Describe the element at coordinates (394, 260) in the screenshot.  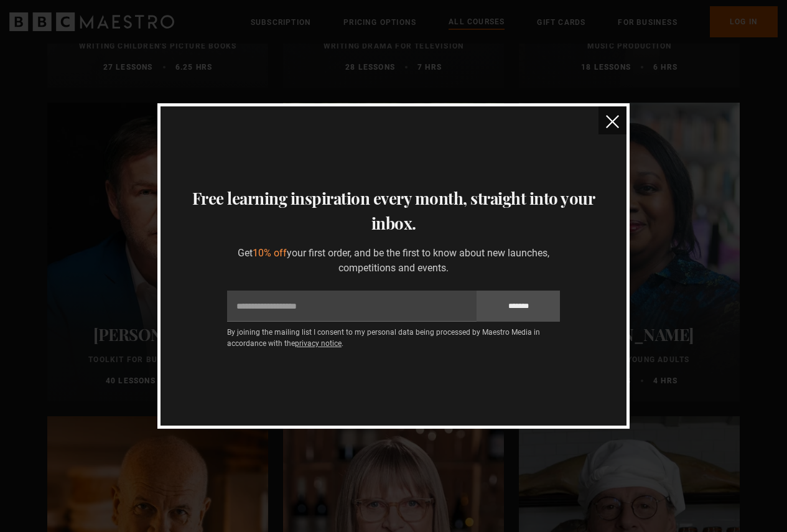
I see `p: Get your first order, and be the first to know about new launches, competitions and events.` at that location.